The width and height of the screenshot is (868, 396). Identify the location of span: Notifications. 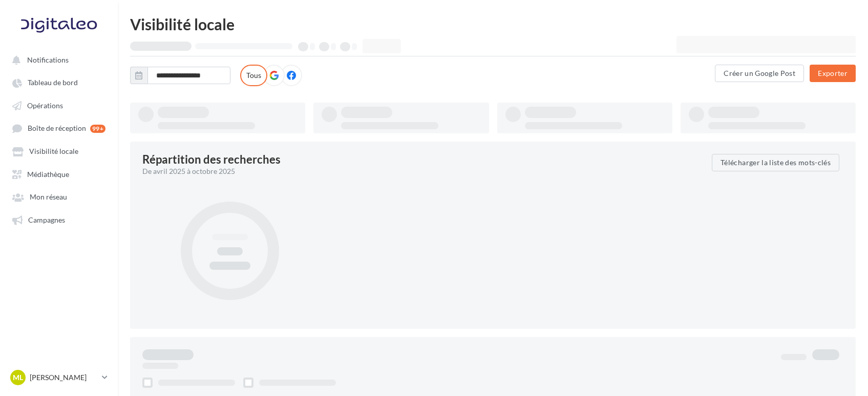
(48, 59).